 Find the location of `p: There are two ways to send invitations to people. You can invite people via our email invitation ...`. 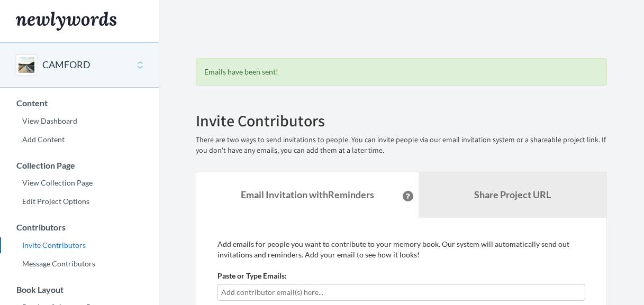

p: There are two ways to send invitations to people. You can invite people via our email invitation ... is located at coordinates (401, 145).